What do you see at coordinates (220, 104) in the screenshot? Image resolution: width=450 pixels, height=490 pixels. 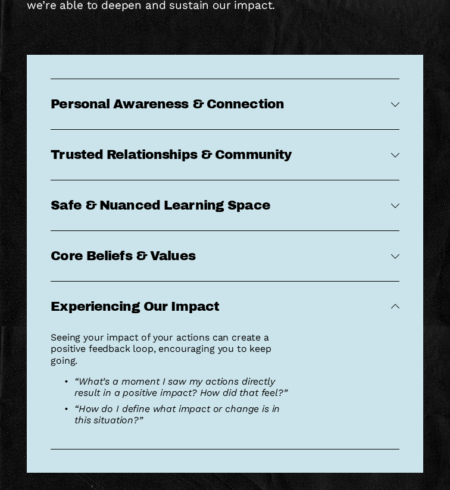 I see `span: Personal Awareness & Connection` at bounding box center [220, 104].